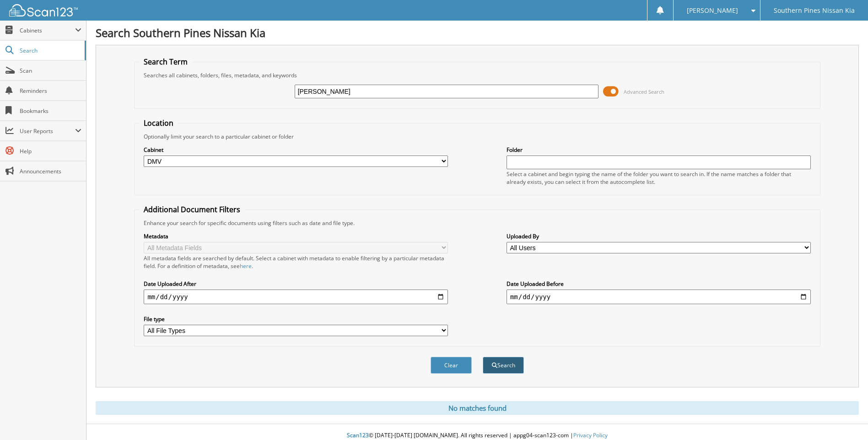 The width and height of the screenshot is (868, 440). I want to click on span: User Reports, so click(47, 131).